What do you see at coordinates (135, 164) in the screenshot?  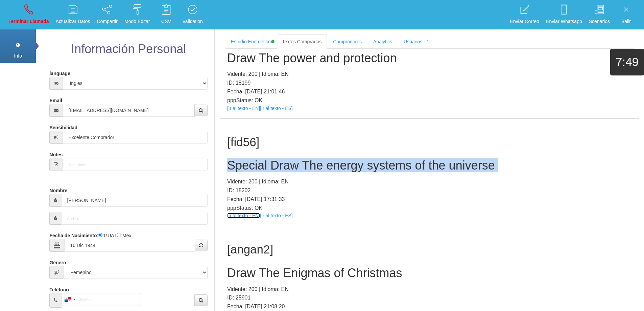 I see `input: Short-Notes` at bounding box center [135, 164].